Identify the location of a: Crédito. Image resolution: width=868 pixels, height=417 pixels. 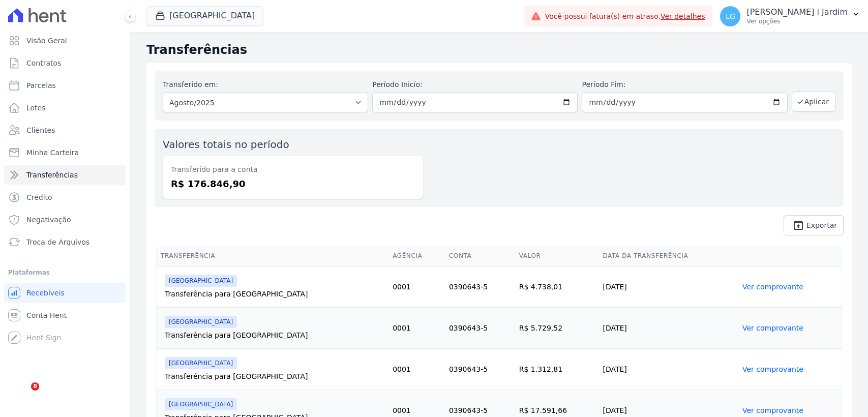
(64, 197).